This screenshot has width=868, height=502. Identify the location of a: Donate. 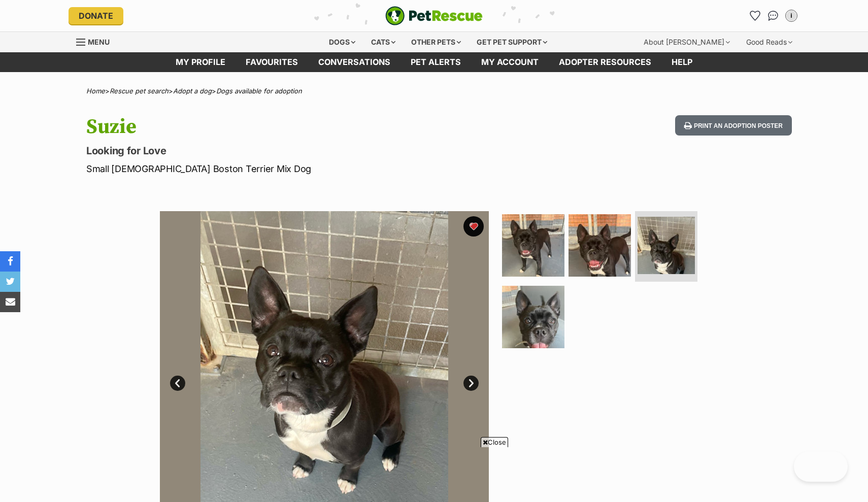
(96, 16).